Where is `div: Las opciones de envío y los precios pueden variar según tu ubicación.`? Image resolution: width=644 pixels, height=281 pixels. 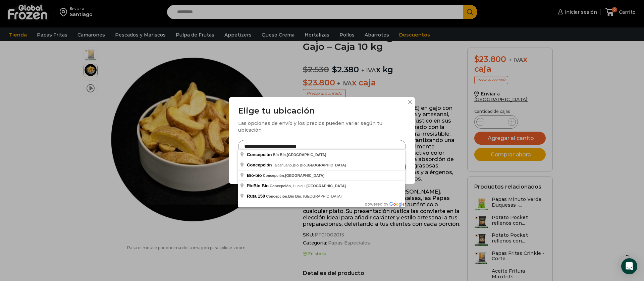 div: Las opciones de envío y los precios pueden variar según tu ubicación. is located at coordinates (322, 127).